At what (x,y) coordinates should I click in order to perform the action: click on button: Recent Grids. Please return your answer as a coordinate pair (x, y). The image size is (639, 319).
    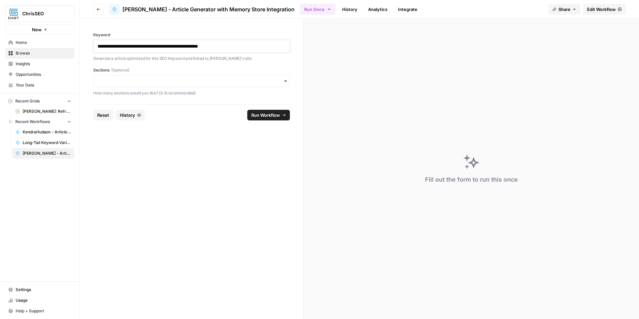
    Looking at the image, I should click on (40, 101).